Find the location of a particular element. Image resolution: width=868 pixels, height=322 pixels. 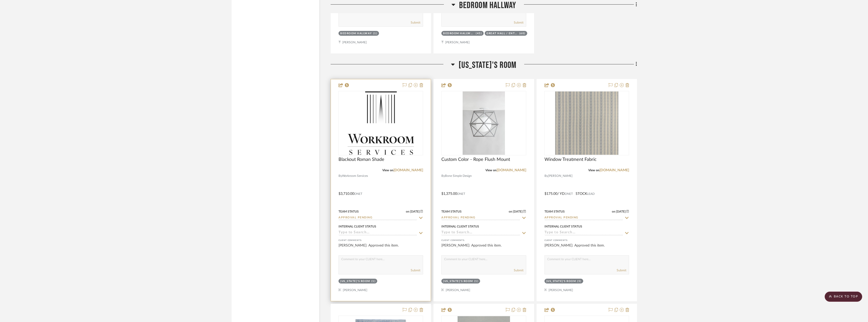

scroll-to-top-button: BACK TO TOP is located at coordinates (844, 296).